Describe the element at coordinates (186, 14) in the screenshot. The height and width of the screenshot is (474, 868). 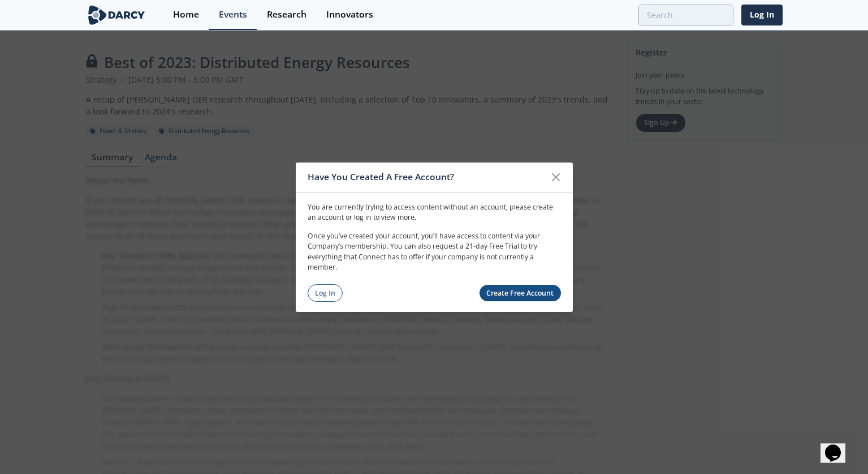
I see `div: Home` at that location.